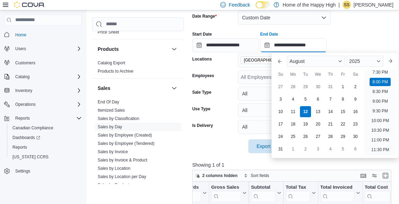 The height and width of the screenshot is (204, 399). Describe the element at coordinates (318, 112) in the screenshot. I see `div: day-13` at that location.